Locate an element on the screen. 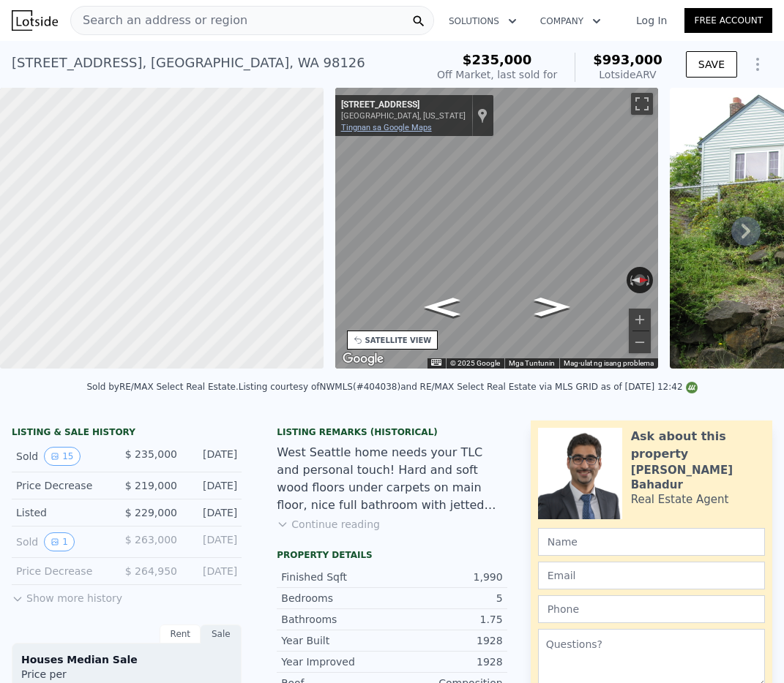  span: $ 263,000 is located at coordinates (151, 540).